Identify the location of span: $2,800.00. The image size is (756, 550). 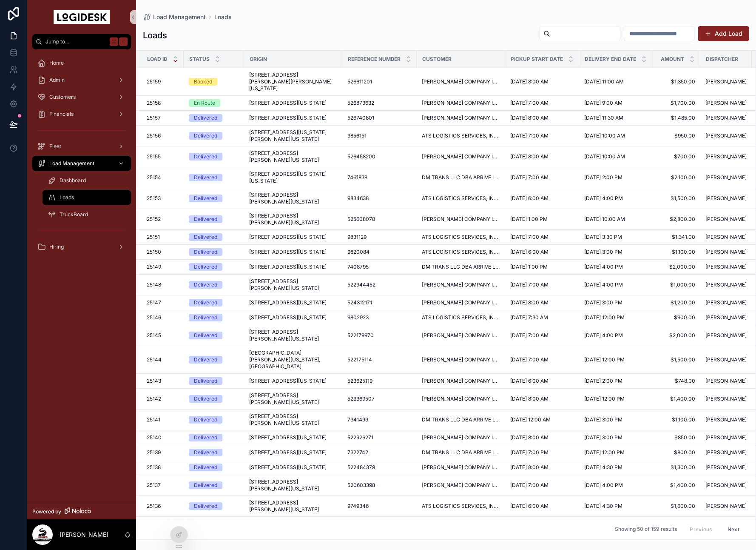
(676, 219).